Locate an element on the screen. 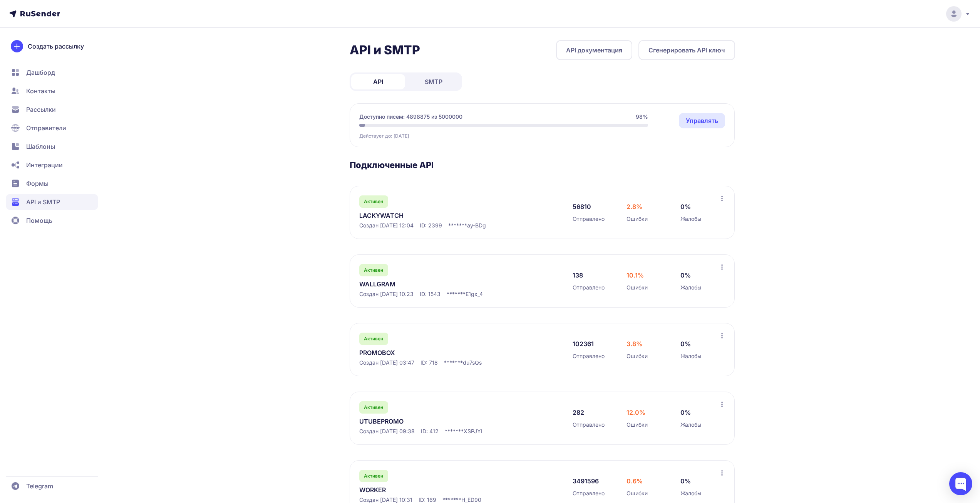 This screenshot has width=980, height=503. span: ID: 1543 is located at coordinates (430, 294).